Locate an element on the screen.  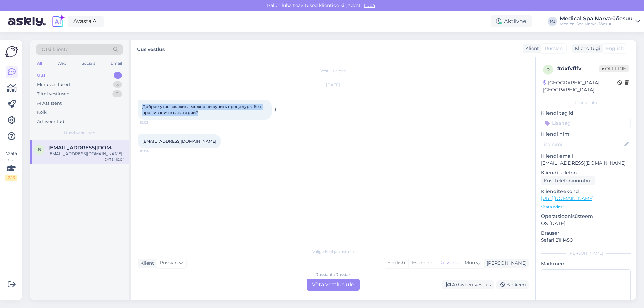
div: Valige keel ja vastake is located at coordinates (333, 252).